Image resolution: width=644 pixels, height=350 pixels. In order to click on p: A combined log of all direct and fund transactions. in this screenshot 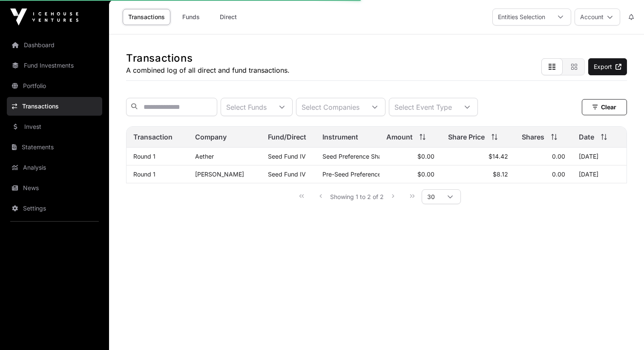, I will do `click(208, 70)`.